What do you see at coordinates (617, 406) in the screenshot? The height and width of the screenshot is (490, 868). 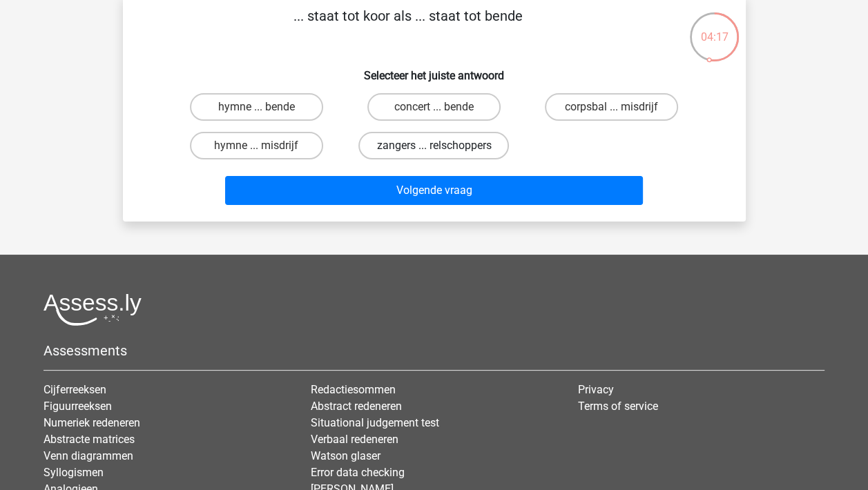 I see `a: Terms of service` at bounding box center [617, 406].